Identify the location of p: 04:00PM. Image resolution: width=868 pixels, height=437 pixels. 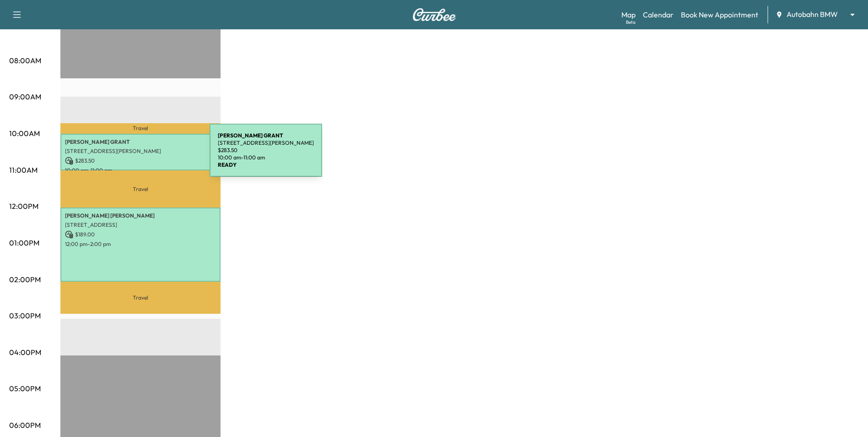
(25, 352).